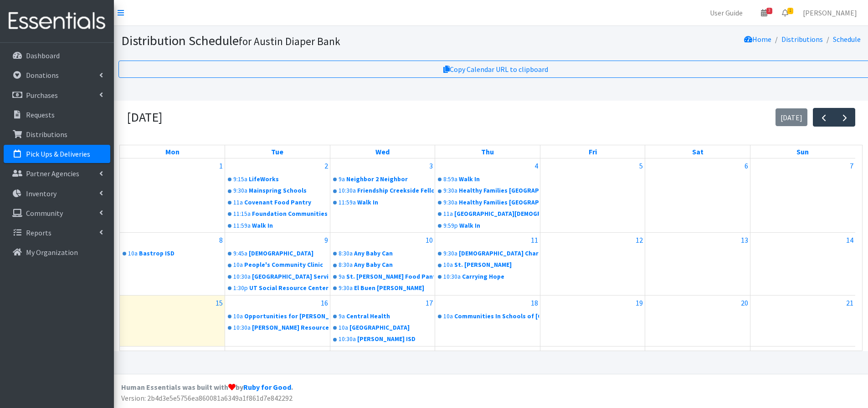 The height and width of the screenshot is (408, 868). What do you see at coordinates (172, 264) in the screenshot?
I see `td: September 8, 2025` at bounding box center [172, 264].